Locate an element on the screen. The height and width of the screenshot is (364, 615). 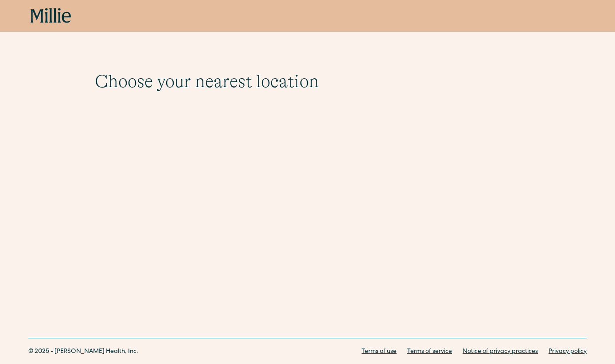
h1: Choose your nearest location is located at coordinates (307, 81).